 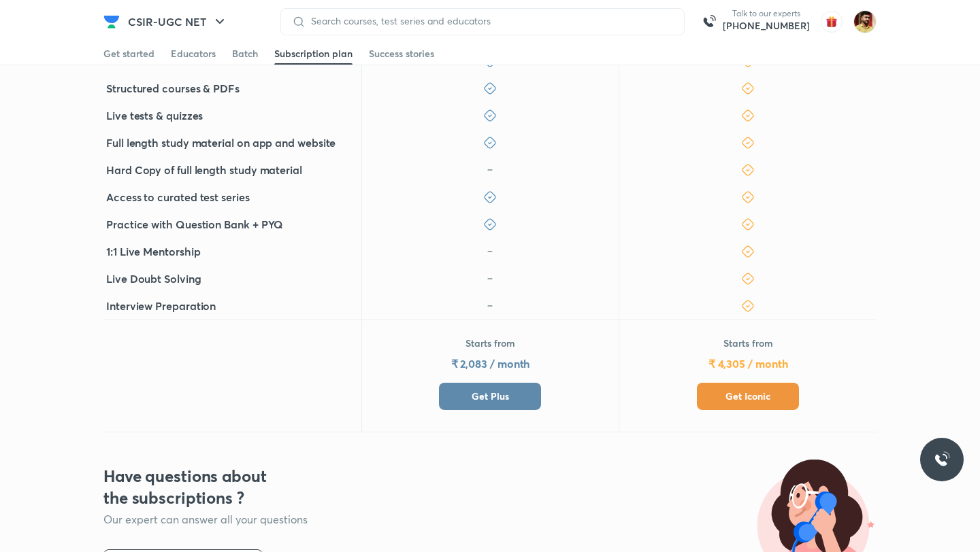 What do you see at coordinates (401, 54) in the screenshot?
I see `a: Success stories` at bounding box center [401, 54].